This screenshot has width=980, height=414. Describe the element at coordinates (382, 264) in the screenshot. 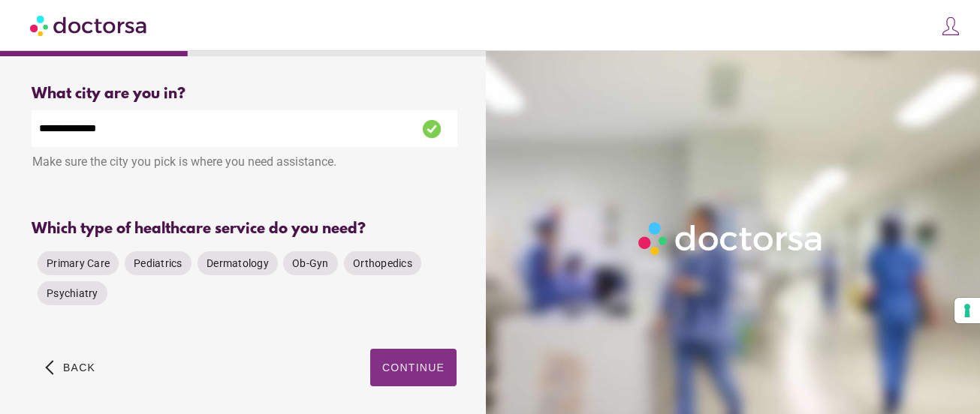

I see `span: Orthopedics` at that location.